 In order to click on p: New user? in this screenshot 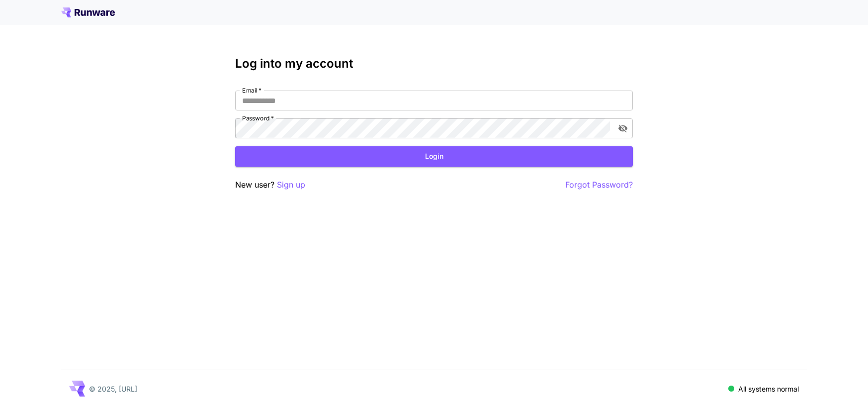, I will do `click(270, 185)`.